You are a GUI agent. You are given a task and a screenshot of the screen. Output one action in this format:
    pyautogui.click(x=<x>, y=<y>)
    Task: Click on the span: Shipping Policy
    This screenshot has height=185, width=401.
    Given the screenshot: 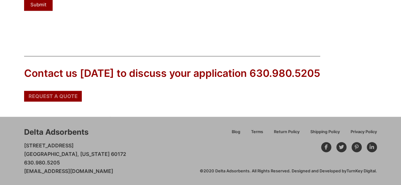 What is the action you would take?
    pyautogui.click(x=325, y=132)
    